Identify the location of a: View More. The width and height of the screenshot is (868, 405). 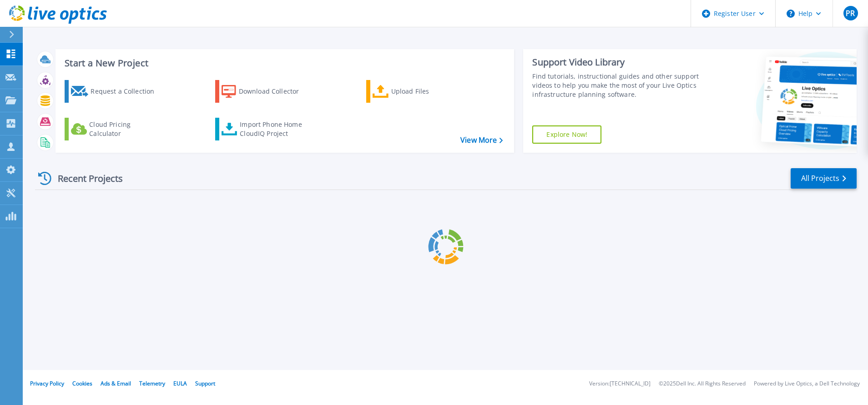
(482, 140).